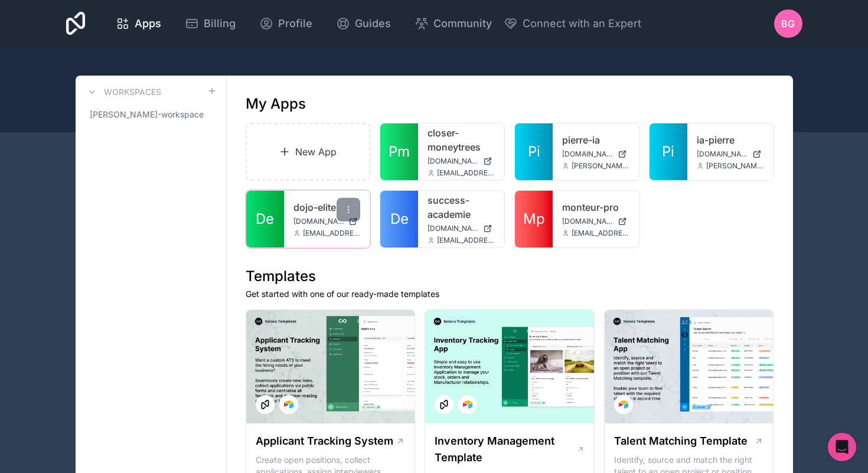 The height and width of the screenshot is (473, 868). Describe the element at coordinates (210, 23) in the screenshot. I see `a: Billing` at that location.